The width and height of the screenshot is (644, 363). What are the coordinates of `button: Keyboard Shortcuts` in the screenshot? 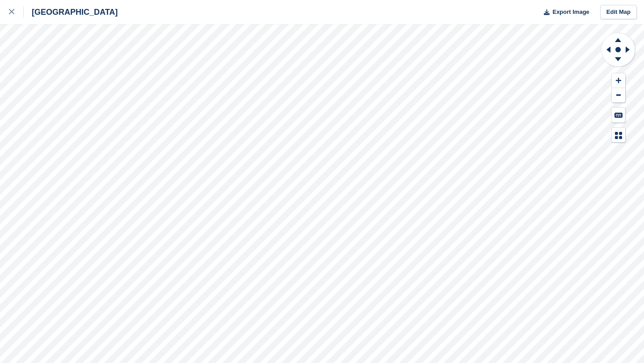 It's located at (618, 115).